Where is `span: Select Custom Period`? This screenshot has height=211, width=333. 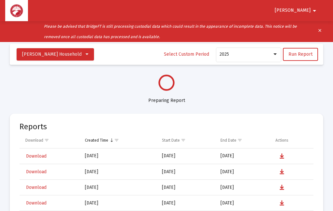 span: Select Custom Period is located at coordinates (186, 54).